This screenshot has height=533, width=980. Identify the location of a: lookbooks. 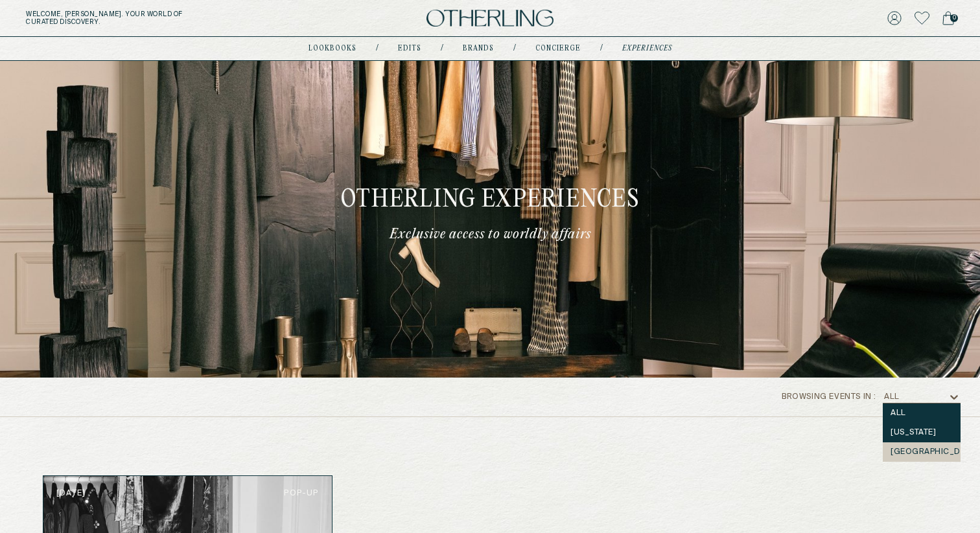
(332, 49).